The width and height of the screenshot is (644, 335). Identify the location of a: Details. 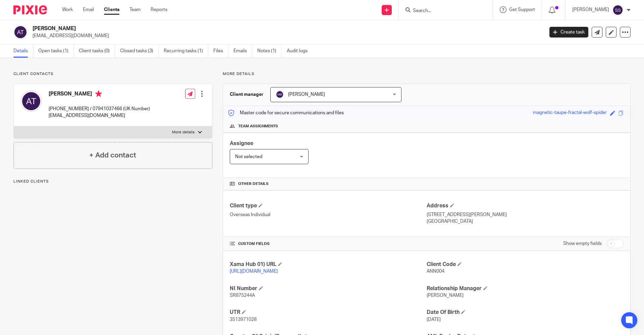
(23, 51).